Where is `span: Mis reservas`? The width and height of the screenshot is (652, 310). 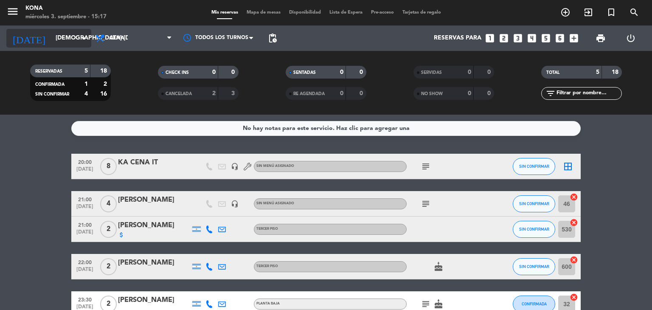
span: Mis reservas is located at coordinates (225, 12).